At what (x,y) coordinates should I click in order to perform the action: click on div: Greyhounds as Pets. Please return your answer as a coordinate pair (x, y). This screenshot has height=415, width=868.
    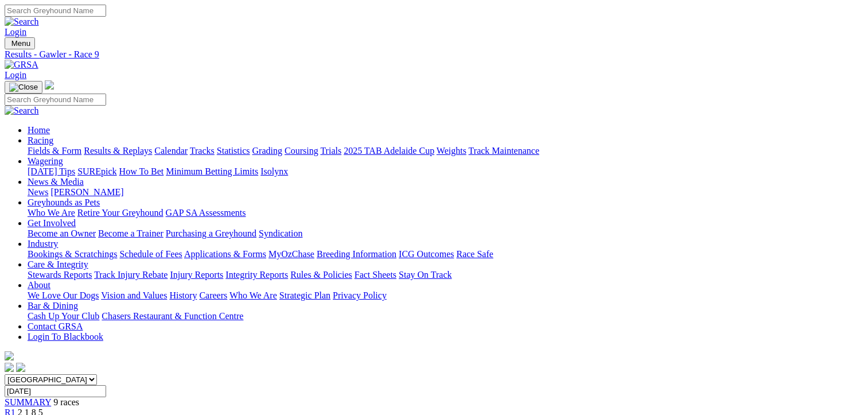
    Looking at the image, I should click on (446, 213).